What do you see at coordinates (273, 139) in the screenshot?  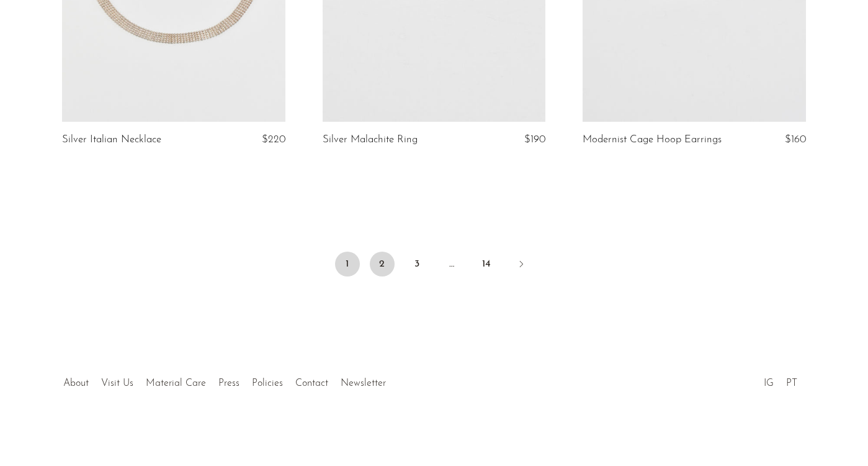 I see `span: $220` at bounding box center [273, 139].